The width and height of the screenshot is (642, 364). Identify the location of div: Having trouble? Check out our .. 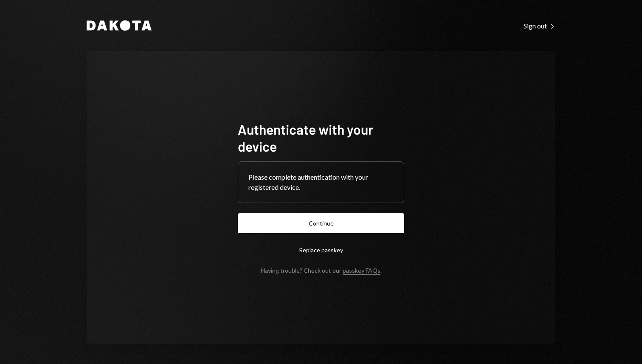
(321, 270).